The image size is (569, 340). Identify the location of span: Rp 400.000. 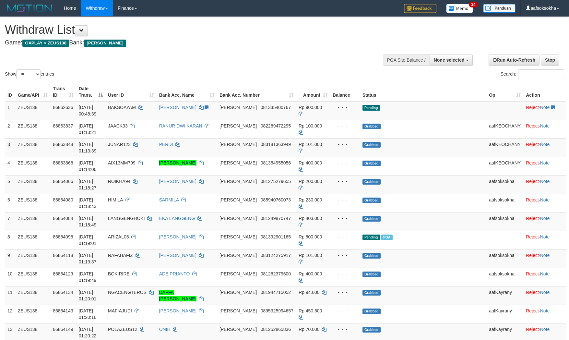
(310, 163).